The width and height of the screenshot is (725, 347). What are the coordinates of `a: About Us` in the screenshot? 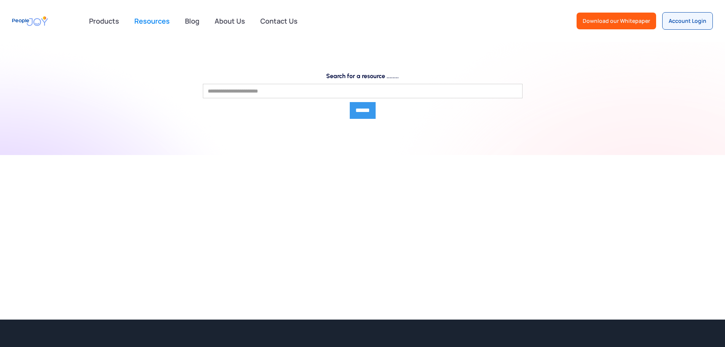 It's located at (230, 21).